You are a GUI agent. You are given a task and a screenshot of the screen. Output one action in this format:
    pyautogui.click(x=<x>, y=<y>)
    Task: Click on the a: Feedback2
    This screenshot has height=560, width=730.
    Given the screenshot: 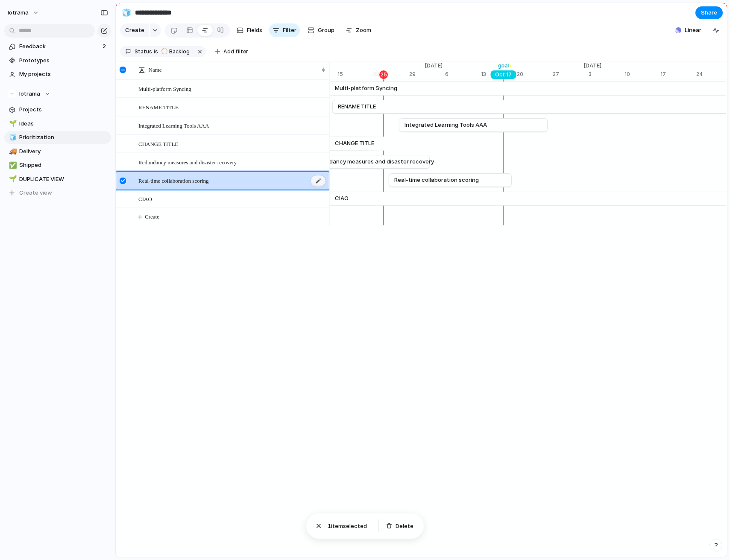 What is the action you would take?
    pyautogui.click(x=58, y=46)
    